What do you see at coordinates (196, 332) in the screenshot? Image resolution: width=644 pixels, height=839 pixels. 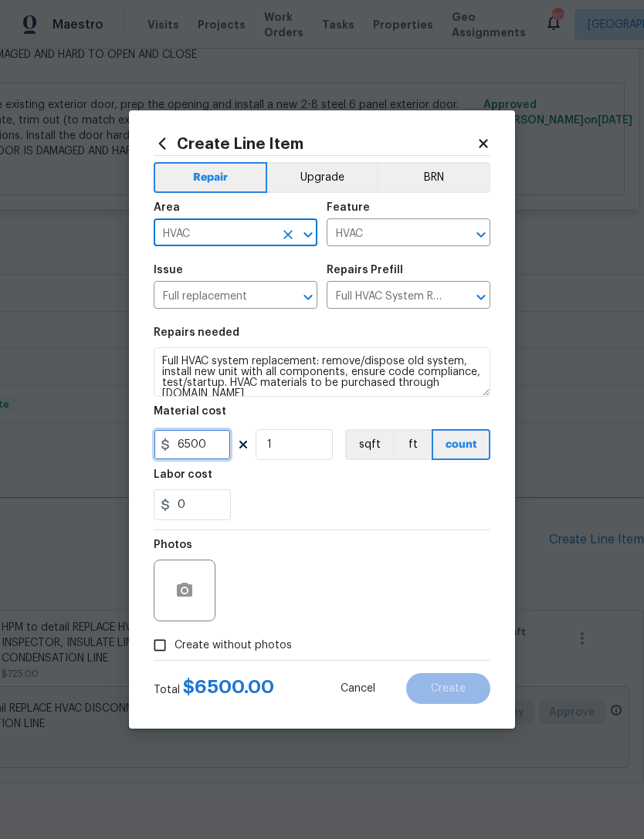 I see `h5: Repairs needed` at bounding box center [196, 332].